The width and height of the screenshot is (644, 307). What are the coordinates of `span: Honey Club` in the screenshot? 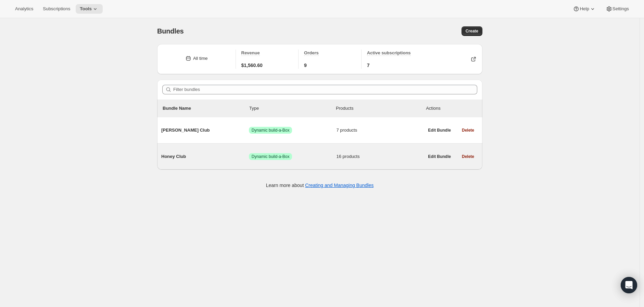 It's located at (205, 156).